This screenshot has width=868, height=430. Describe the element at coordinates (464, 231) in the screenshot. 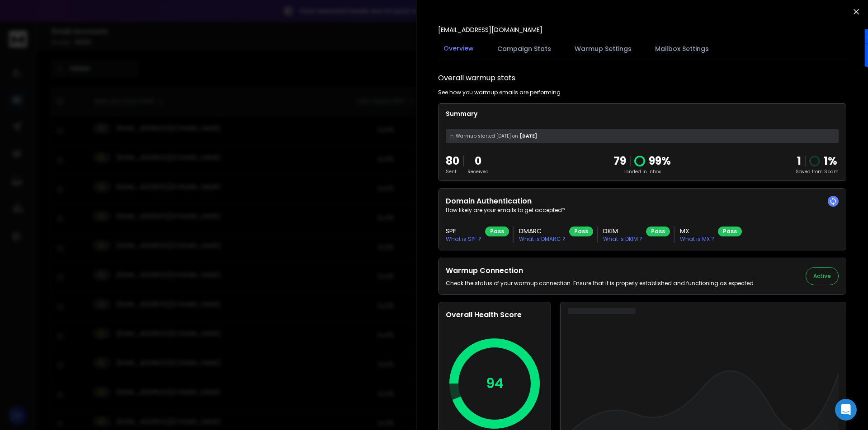

I see `h3: SPF` at that location.